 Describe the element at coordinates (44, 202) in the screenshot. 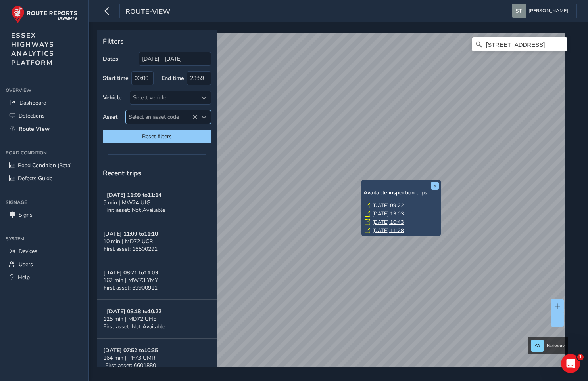

I see `div: Signage` at that location.